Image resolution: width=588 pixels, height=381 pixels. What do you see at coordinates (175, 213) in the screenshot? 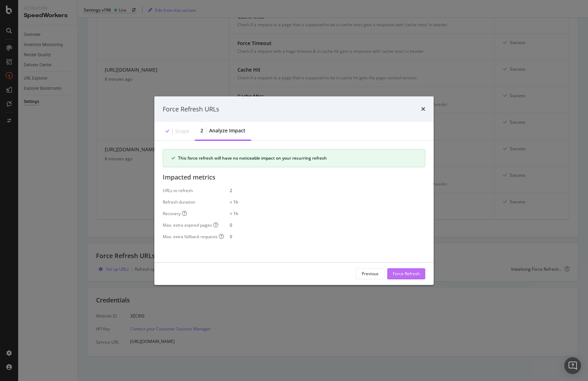
I see `div: Recovery` at bounding box center [175, 213].